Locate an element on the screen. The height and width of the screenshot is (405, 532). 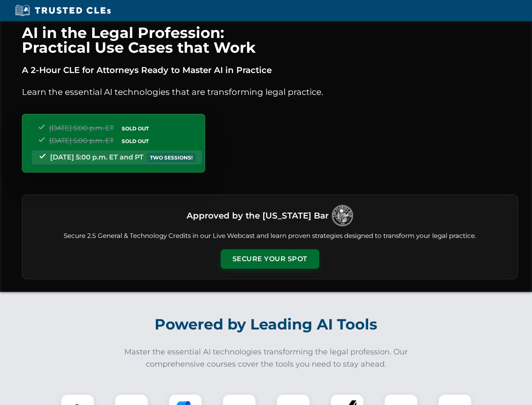
p: Master the essential AI technologies transforming the legal profession. Our comprehensive courses... is located at coordinates (266, 358).